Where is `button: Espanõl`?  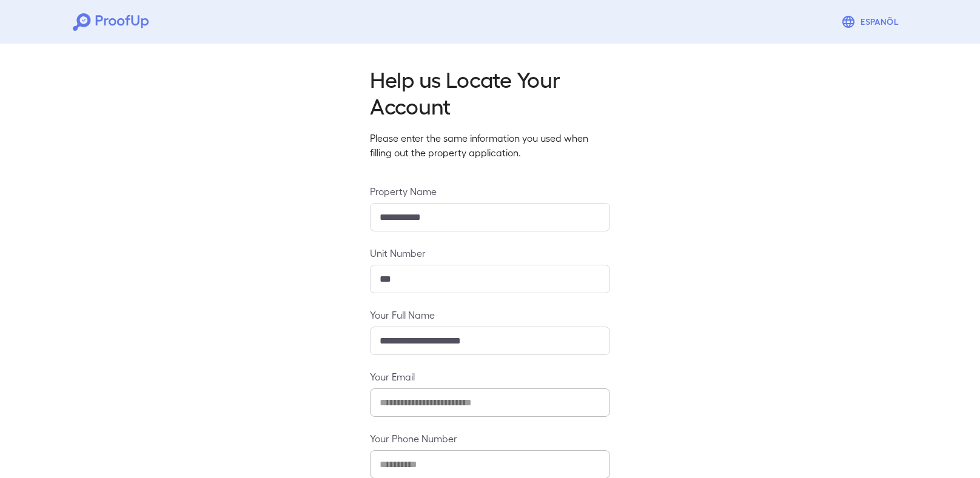 button: Espanõl is located at coordinates (871, 22).